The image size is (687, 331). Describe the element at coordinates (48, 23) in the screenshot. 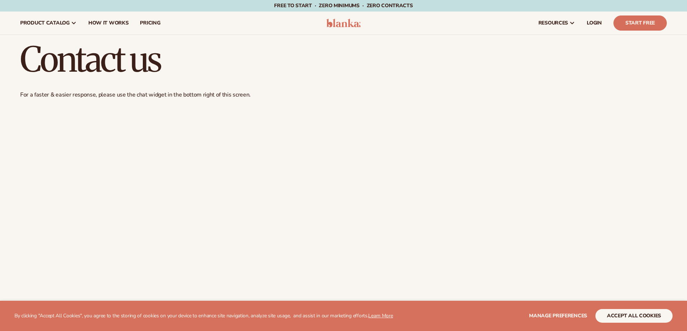

I see `a: product catalog` at that location.